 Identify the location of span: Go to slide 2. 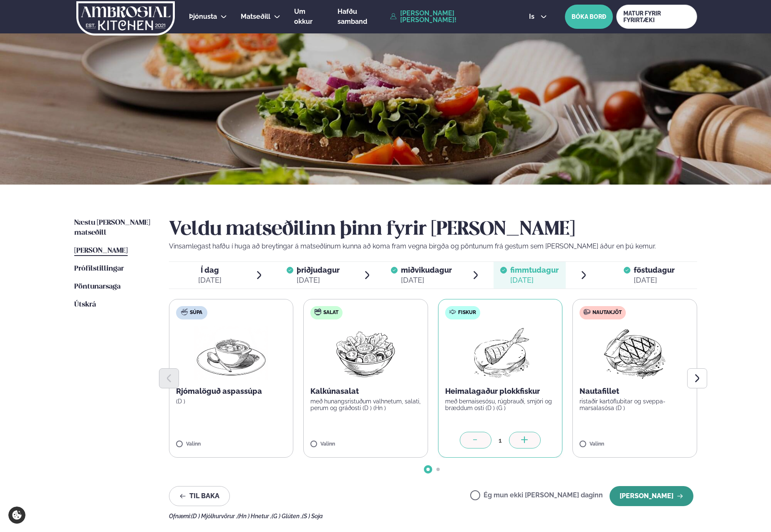
(438, 469).